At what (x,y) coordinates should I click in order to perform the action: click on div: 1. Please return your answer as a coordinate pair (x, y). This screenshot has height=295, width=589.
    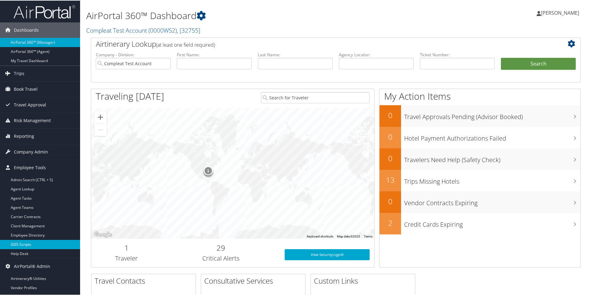
    Looking at the image, I should click on (208, 170).